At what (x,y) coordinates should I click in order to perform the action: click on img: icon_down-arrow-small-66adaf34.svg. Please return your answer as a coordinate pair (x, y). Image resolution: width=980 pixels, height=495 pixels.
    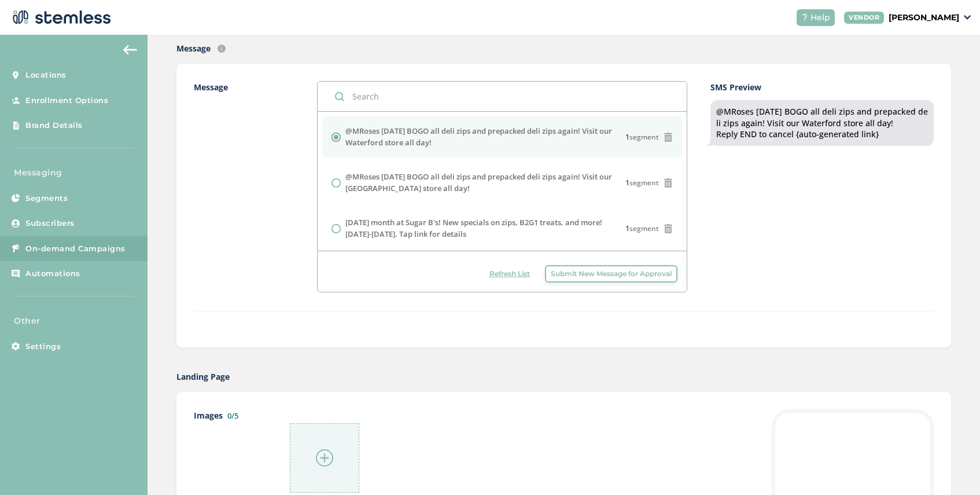
    Looking at the image, I should click on (968, 17).